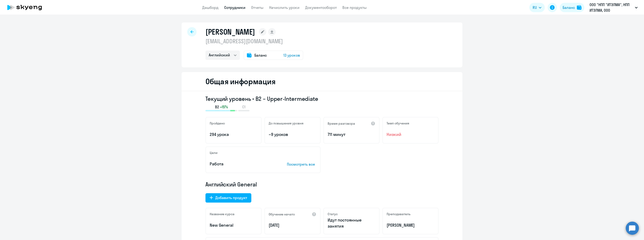 Image resolution: width=644 pixels, height=240 pixels. What do you see at coordinates (572, 7) in the screenshot?
I see `a: Балансbalance` at bounding box center [572, 7].